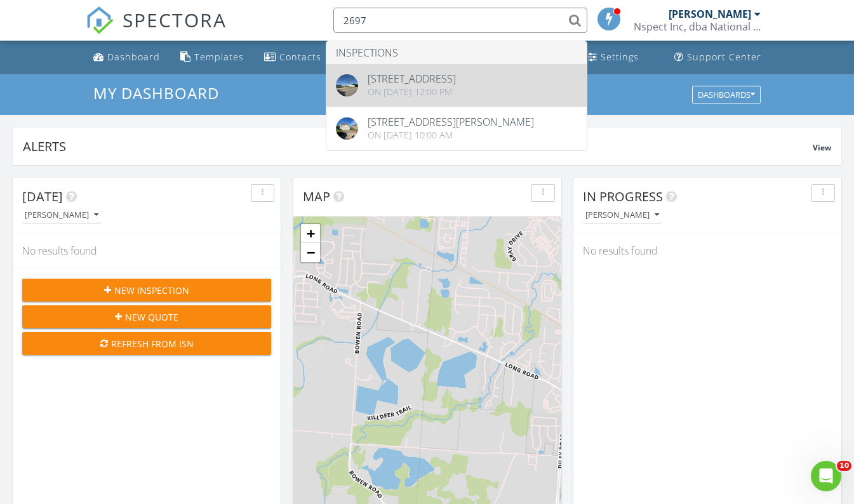  What do you see at coordinates (460, 20) in the screenshot?
I see `input: Search everything...` at bounding box center [460, 20].